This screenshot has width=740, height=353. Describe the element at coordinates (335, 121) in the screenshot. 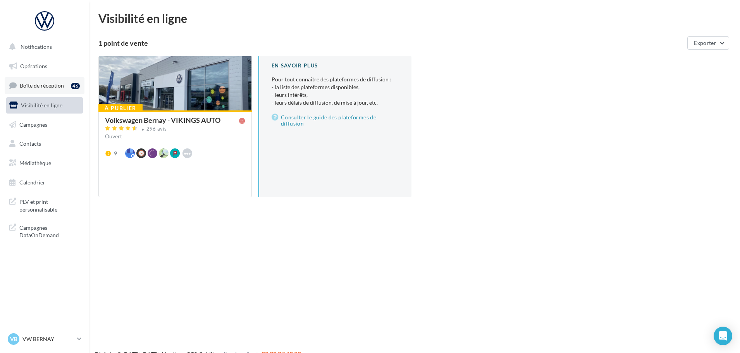

I see `a: Consulter le guide des plateformes de diffusion` at that location.